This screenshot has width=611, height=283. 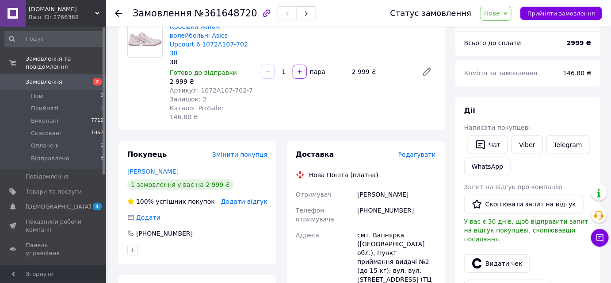 What do you see at coordinates (600, 238) in the screenshot?
I see `button: Чат з покупцем` at bounding box center [600, 238].